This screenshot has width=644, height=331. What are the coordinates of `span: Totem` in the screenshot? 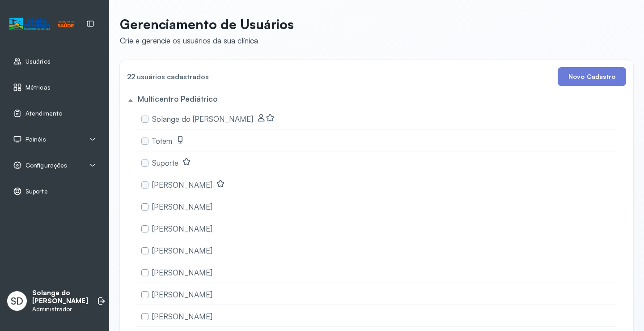 It's located at (161, 141).